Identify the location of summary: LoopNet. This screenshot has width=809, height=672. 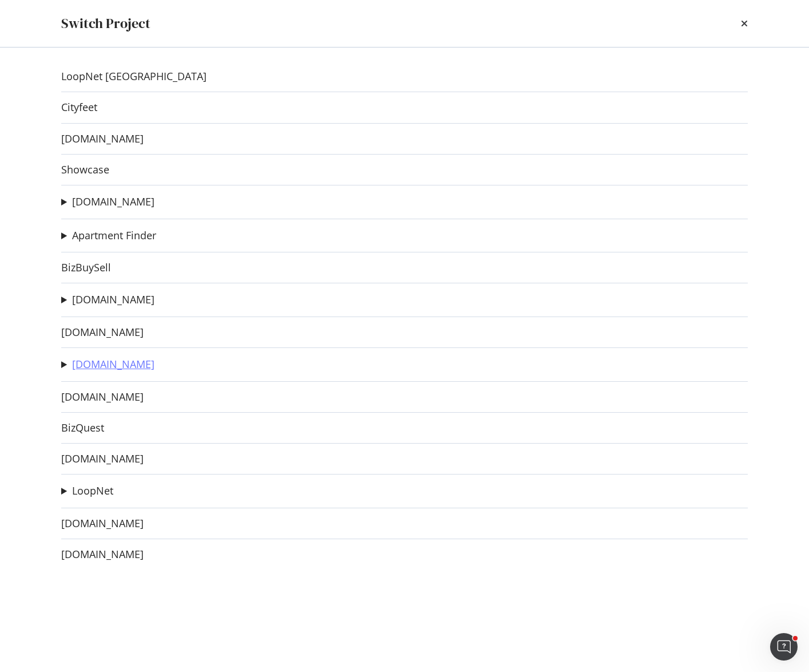
(87, 491).